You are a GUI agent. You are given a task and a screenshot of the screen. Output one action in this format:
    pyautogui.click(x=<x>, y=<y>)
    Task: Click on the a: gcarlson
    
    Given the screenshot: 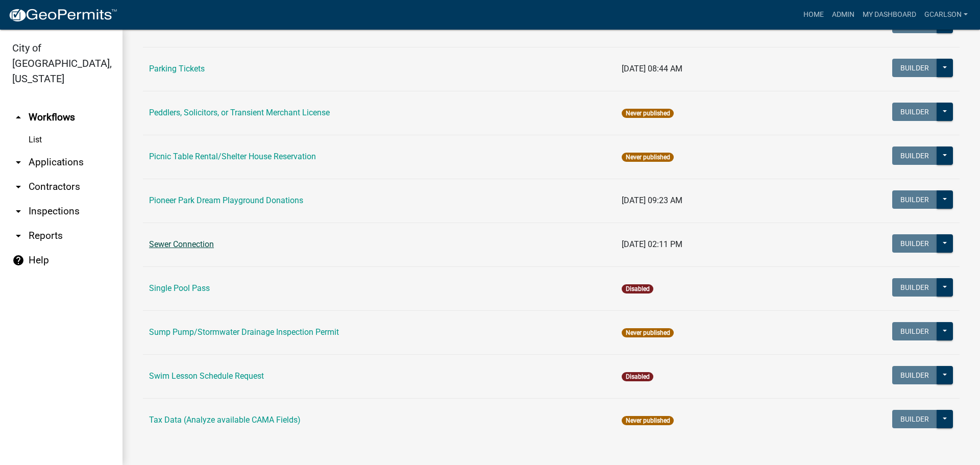 What is the action you would take?
    pyautogui.click(x=946, y=15)
    